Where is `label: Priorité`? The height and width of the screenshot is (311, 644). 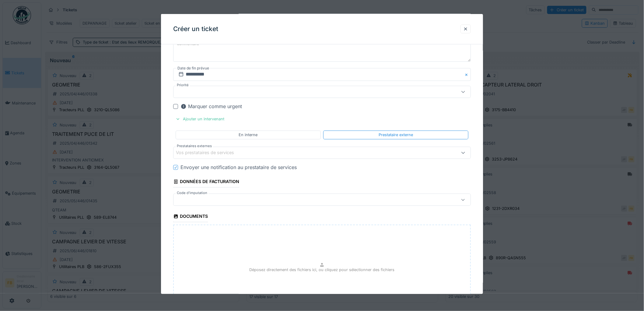
label: Priorité is located at coordinates (182, 85).